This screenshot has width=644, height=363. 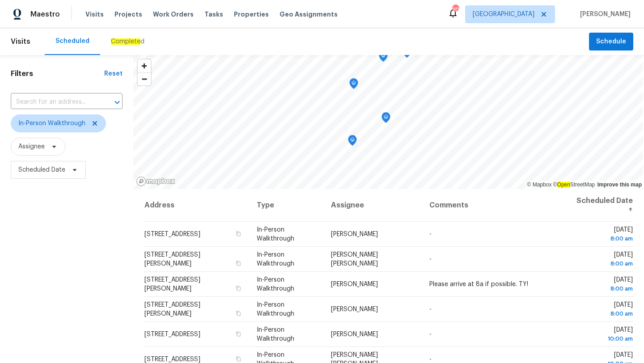 I want to click on button: Zoom out, so click(x=144, y=79).